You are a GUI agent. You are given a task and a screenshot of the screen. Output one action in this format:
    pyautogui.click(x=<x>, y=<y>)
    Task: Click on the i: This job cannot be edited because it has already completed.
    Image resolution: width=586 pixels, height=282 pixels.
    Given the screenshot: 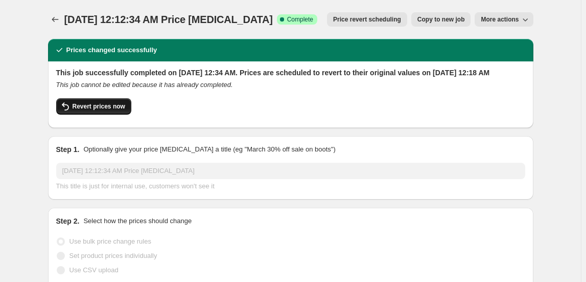 What is the action you would take?
    pyautogui.click(x=145, y=84)
    